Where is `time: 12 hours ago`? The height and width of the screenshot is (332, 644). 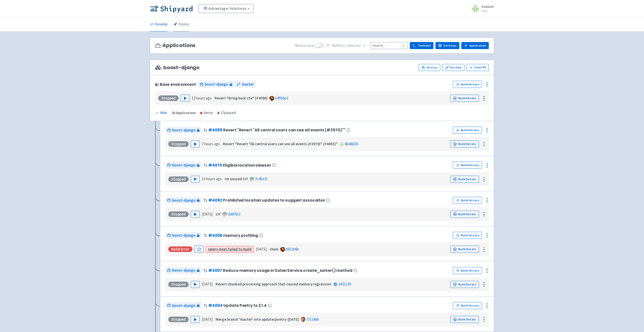
time: 12 hours ago is located at coordinates (201, 98).